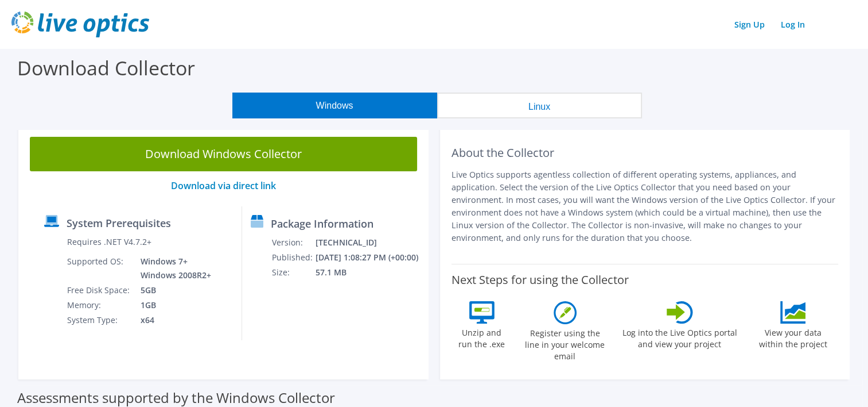  I want to click on a: Log In, so click(793, 24).